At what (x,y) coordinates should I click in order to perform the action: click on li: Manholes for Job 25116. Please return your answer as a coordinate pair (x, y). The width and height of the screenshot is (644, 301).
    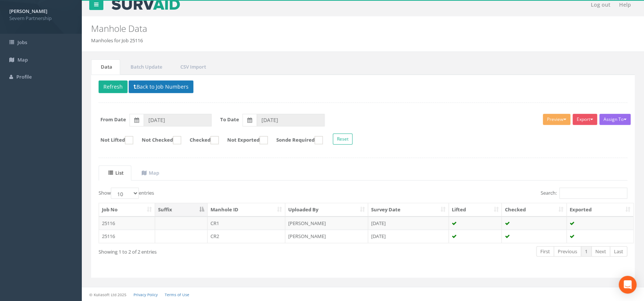
    Looking at the image, I should click on (116, 40).